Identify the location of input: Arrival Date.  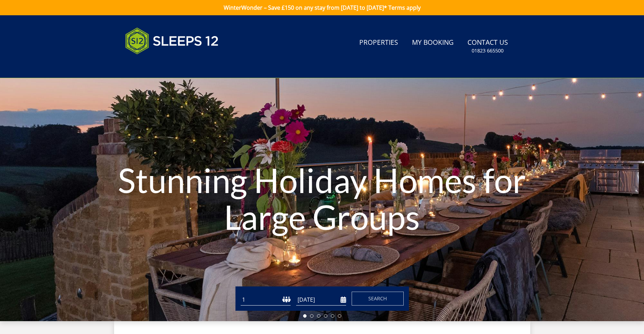
(321, 300).